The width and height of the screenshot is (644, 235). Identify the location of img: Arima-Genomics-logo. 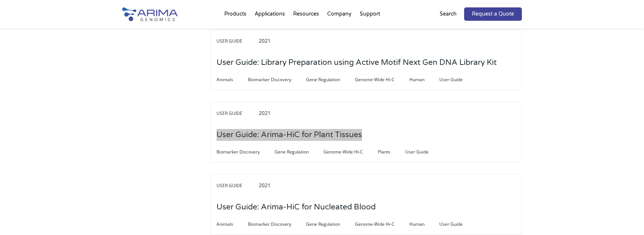
(150, 14).